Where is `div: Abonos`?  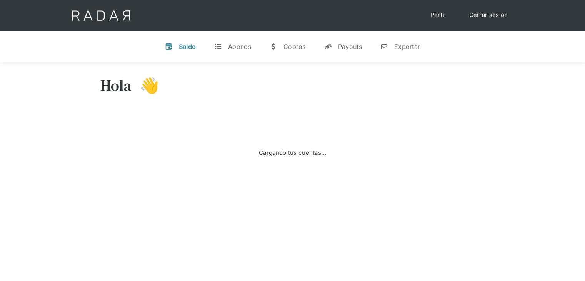 div: Abonos is located at coordinates (240, 47).